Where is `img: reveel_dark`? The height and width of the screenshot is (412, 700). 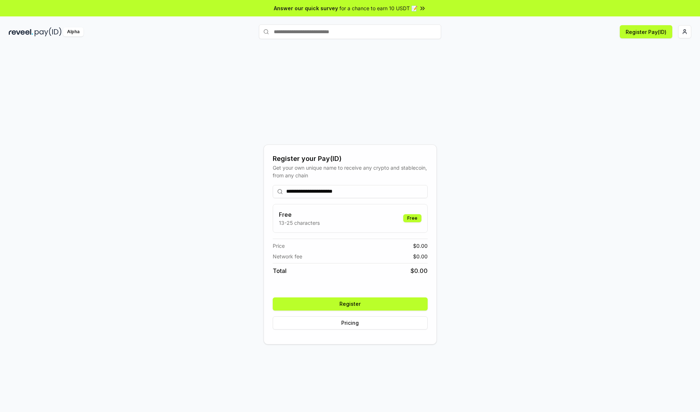
img: reveel_dark is located at coordinates (21, 32).